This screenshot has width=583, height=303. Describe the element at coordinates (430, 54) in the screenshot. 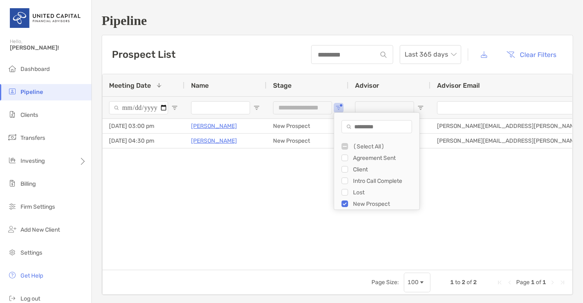

I see `span: Last 365 days` at that location.